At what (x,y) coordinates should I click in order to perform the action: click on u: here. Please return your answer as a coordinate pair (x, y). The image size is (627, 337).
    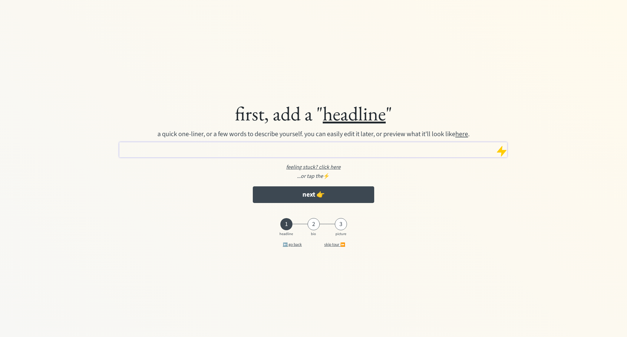
    Looking at the image, I should click on (462, 134).